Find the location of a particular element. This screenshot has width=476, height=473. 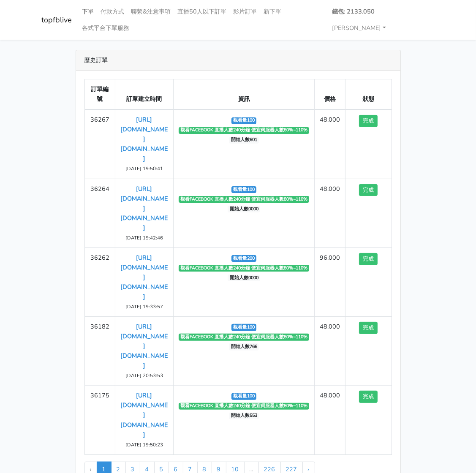

td: 36182 is located at coordinates (100, 351).